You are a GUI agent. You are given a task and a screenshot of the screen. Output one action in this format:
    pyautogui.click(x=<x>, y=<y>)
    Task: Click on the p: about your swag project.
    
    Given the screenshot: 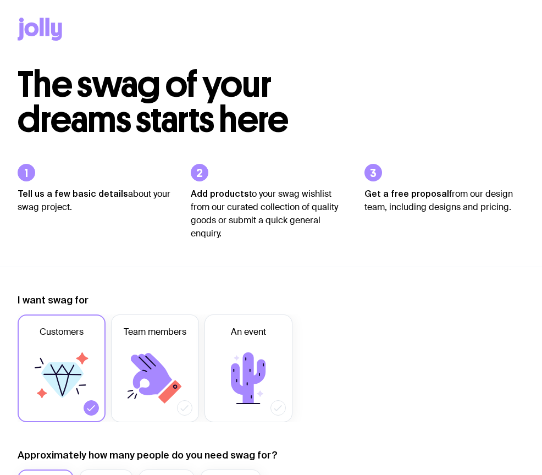 What is the action you would take?
    pyautogui.click(x=97, y=200)
    